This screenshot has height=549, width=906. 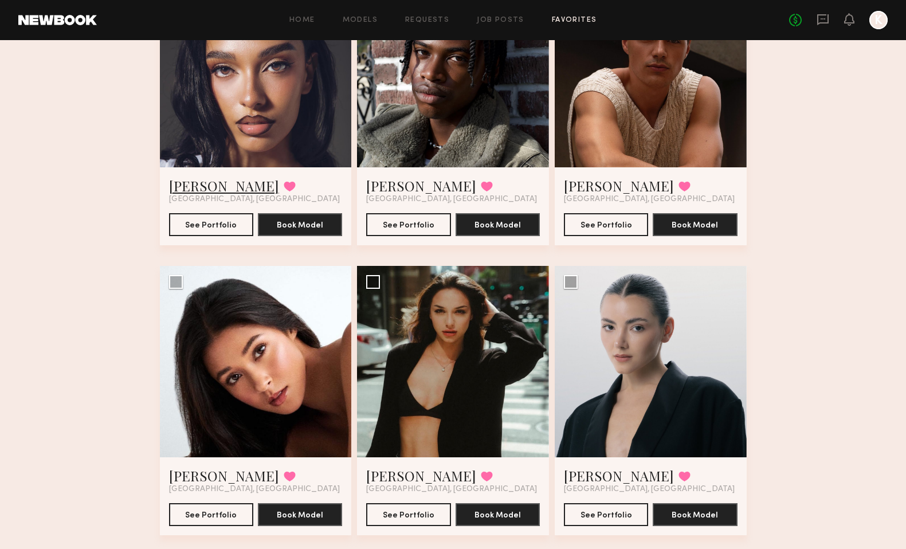 I want to click on a: Models, so click(x=360, y=20).